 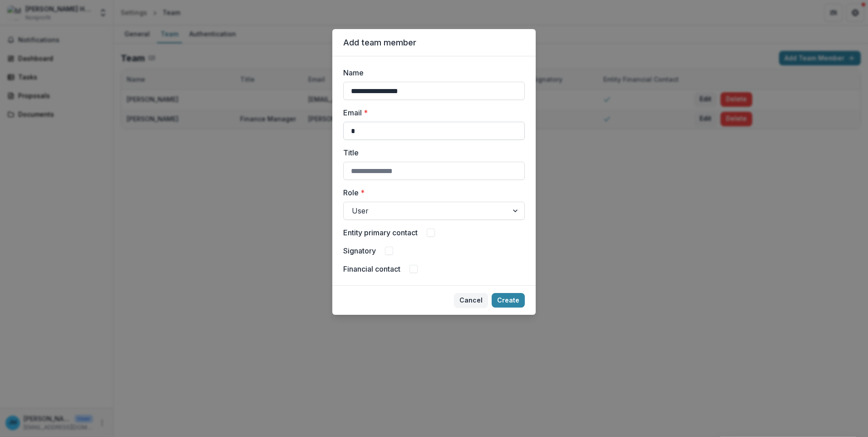 I want to click on button: Create, so click(x=508, y=300).